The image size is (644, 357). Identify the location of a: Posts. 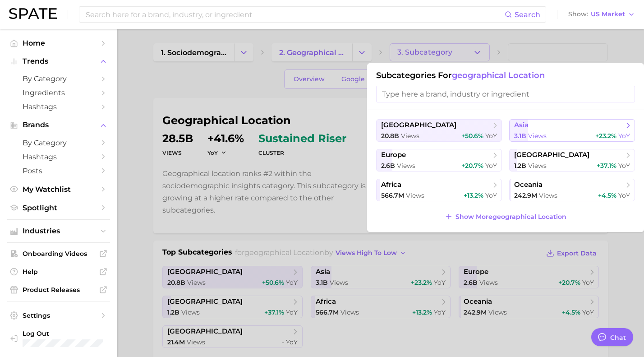
(59, 171).